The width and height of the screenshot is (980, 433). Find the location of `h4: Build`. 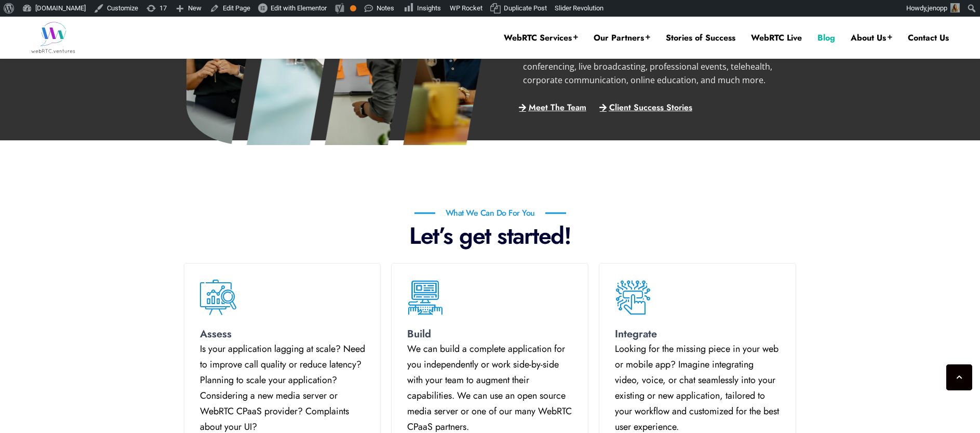

h4: Build is located at coordinates (490, 334).